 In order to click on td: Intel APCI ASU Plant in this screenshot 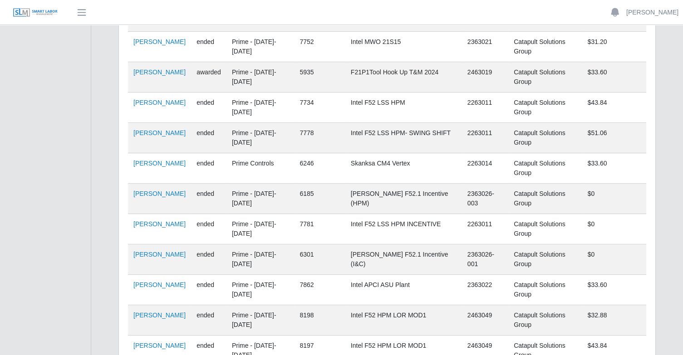, I will do `click(403, 290)`.